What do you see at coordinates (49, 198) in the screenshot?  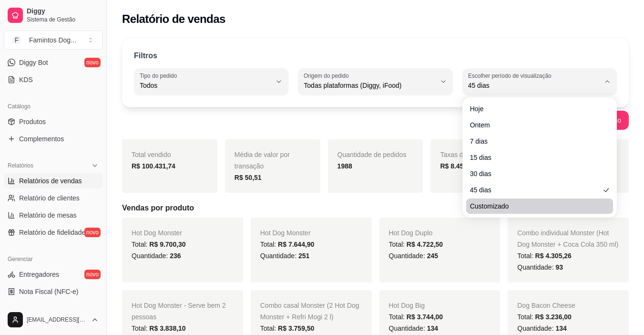 I see `span: Relatório de clientes` at bounding box center [49, 198].